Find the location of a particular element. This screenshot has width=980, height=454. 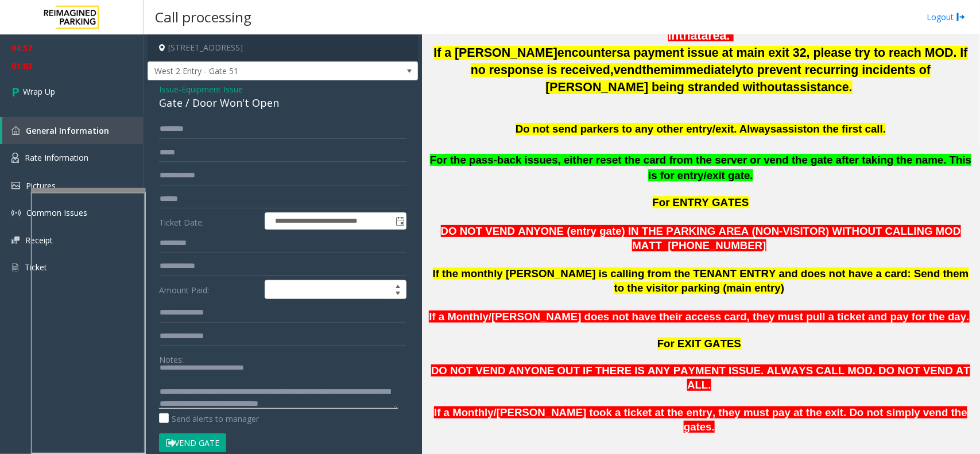

span: immediately is located at coordinates (706, 70).